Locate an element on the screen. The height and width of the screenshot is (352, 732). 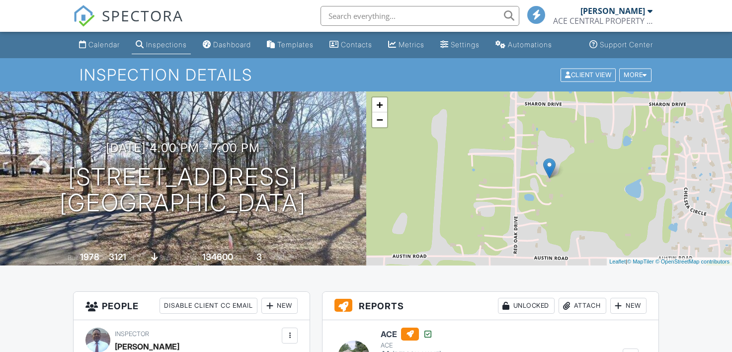
span: sq.ft. is located at coordinates (241, 258).